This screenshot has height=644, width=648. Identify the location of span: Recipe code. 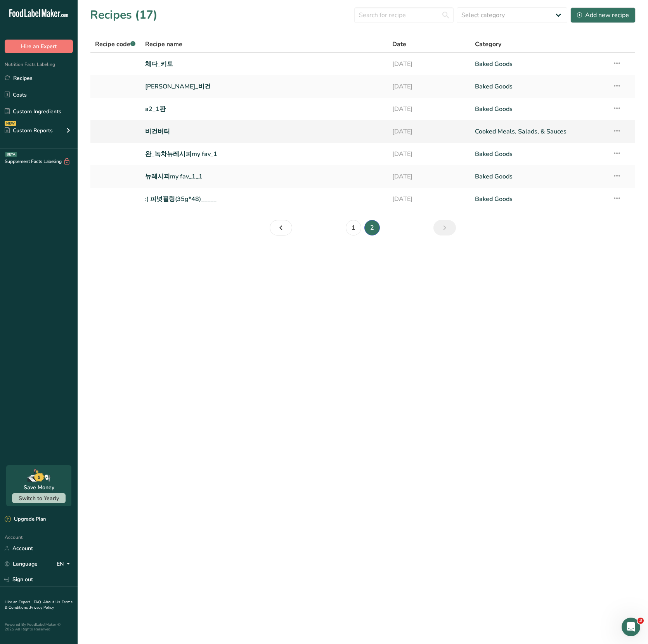
(115, 44).